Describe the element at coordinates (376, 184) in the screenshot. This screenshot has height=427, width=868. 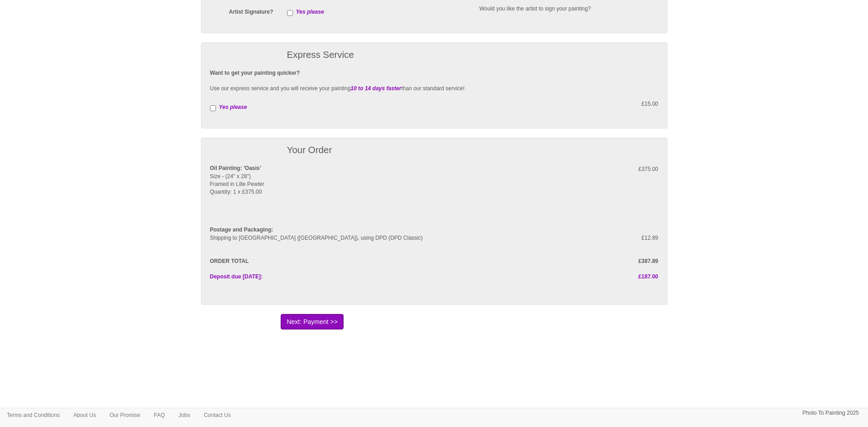
I see `div: Size - (24" x 28") Framed in Lille Pewter Quantity: 1 x £375.00` at that location.